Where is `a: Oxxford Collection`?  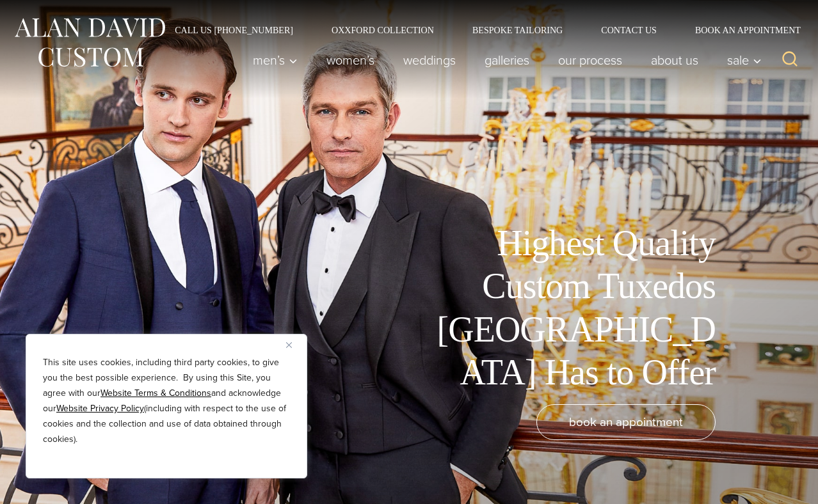 a: Oxxford Collection is located at coordinates (383, 30).